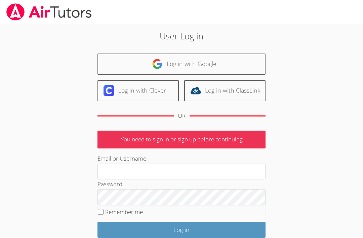  I want to click on img: airtutors_banner-c4298cdbf04f3fff15de1276eac7730deb9818008684d7c2e4769d2f7ddbe033.png, so click(49, 12).